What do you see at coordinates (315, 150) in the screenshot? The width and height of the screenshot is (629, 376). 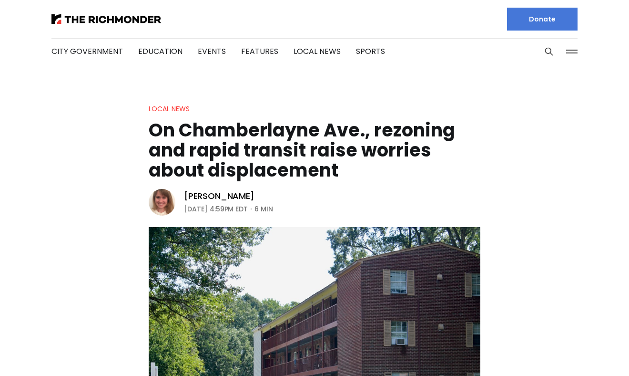 I see `h1: On Chamberlayne Ave., rezoning and rapid transit raise worries about displacement` at bounding box center [315, 150].